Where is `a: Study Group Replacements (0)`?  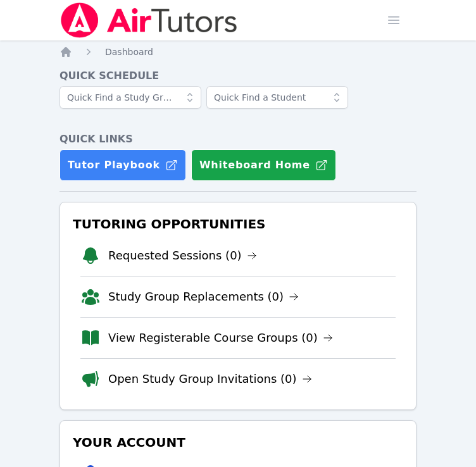 a: Study Group Replacements (0) is located at coordinates (203, 297).